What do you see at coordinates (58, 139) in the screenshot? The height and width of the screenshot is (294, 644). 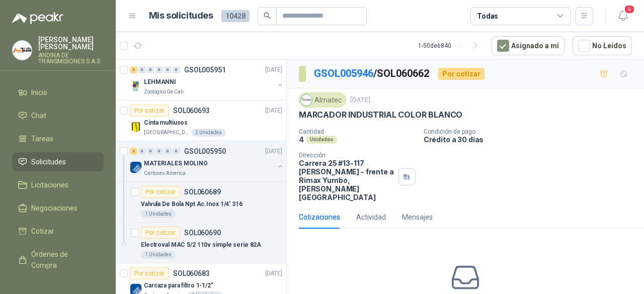 I see `a: Tareas` at bounding box center [58, 139].